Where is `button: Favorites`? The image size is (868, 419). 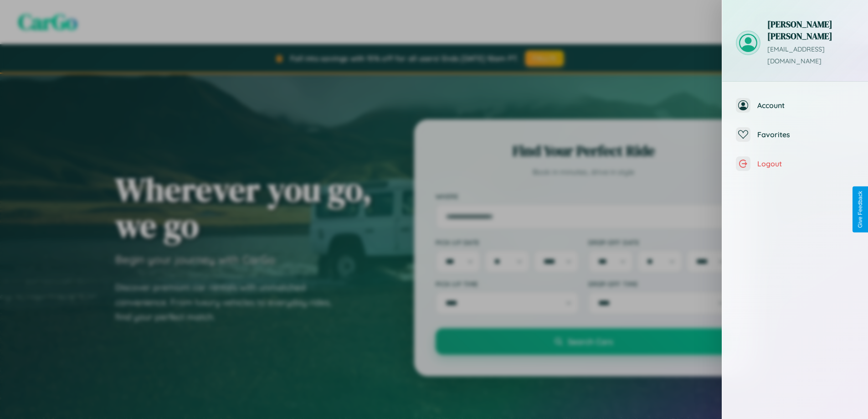
button: Favorites is located at coordinates (795, 135).